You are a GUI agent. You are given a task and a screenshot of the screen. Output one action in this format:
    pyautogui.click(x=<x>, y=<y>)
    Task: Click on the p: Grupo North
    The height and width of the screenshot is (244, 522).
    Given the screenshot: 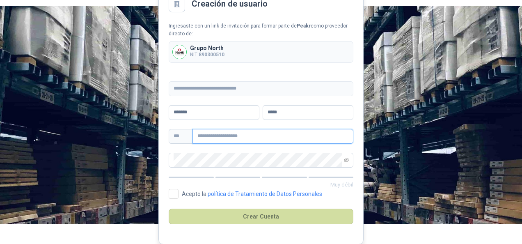 What is the action you would take?
    pyautogui.click(x=207, y=48)
    